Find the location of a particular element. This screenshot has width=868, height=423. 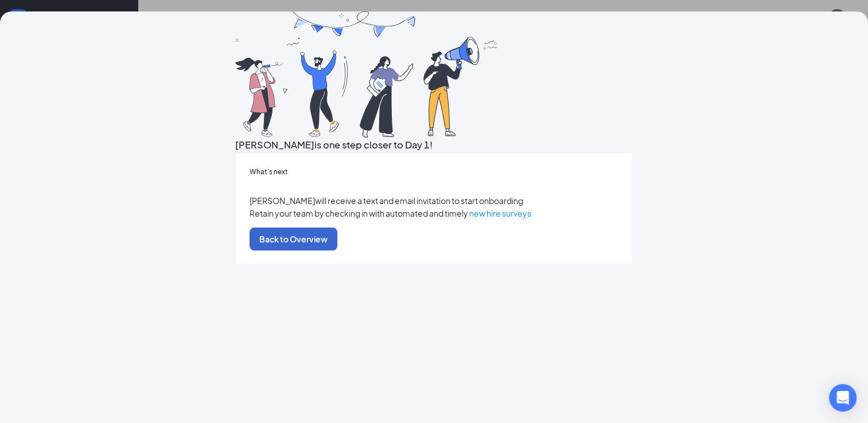

button: Back to Overview is located at coordinates (293, 239).